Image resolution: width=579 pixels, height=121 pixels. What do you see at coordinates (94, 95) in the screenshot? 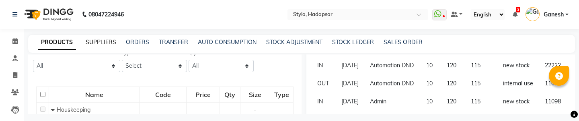
I see `div: Name` at bounding box center [94, 95].